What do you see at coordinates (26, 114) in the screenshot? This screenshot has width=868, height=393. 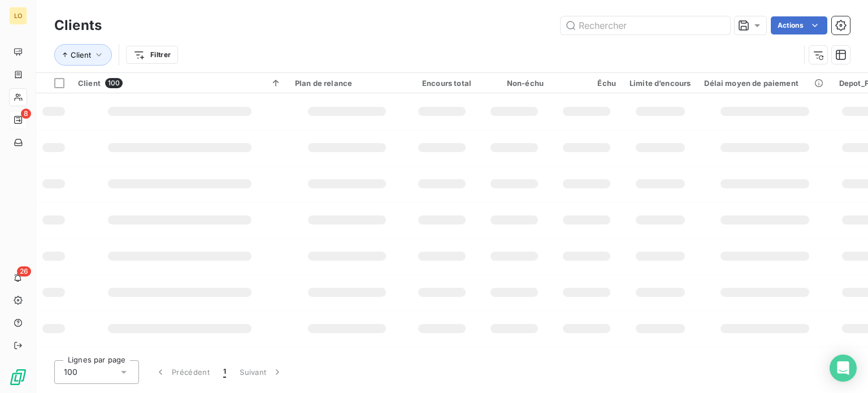 I see `span: 8` at bounding box center [26, 114].